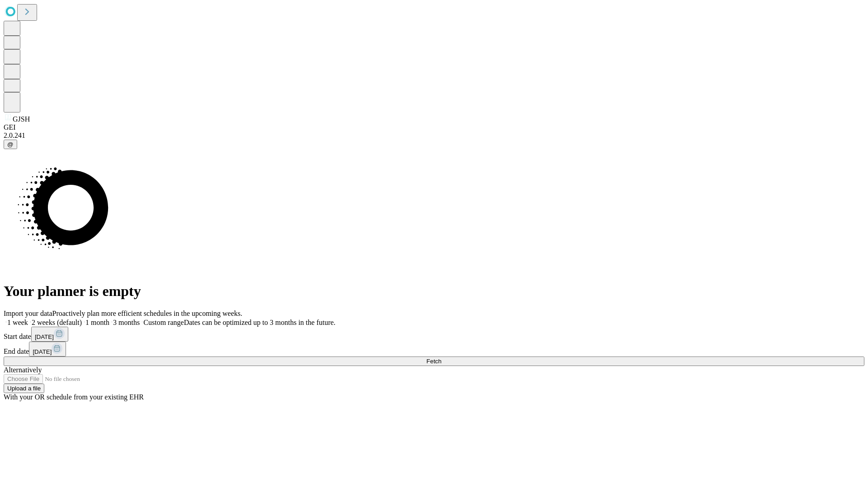 The width and height of the screenshot is (868, 488). Describe the element at coordinates (74, 397) in the screenshot. I see `span: With your OR schedule from your existing EHR` at that location.